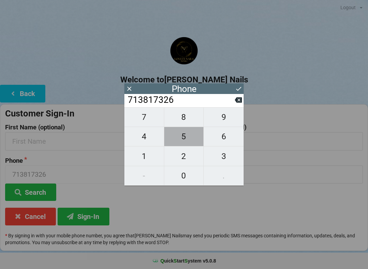 The width and height of the screenshot is (368, 269). Describe the element at coordinates (224, 156) in the screenshot. I see `span: 3` at that location.